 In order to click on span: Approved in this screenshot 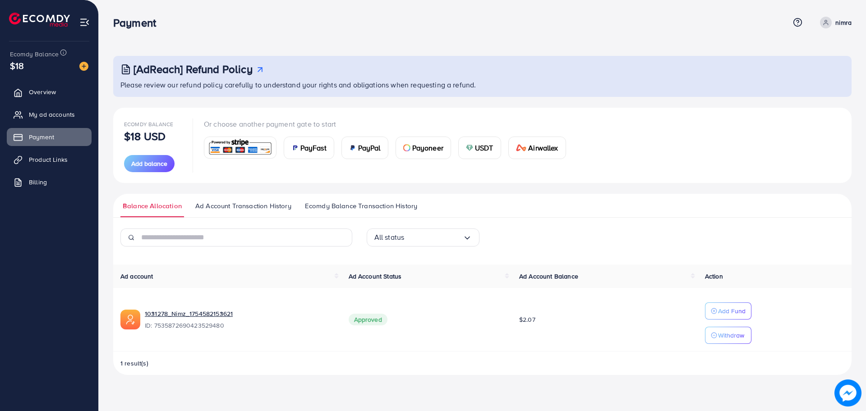, I will do `click(368, 320)`.